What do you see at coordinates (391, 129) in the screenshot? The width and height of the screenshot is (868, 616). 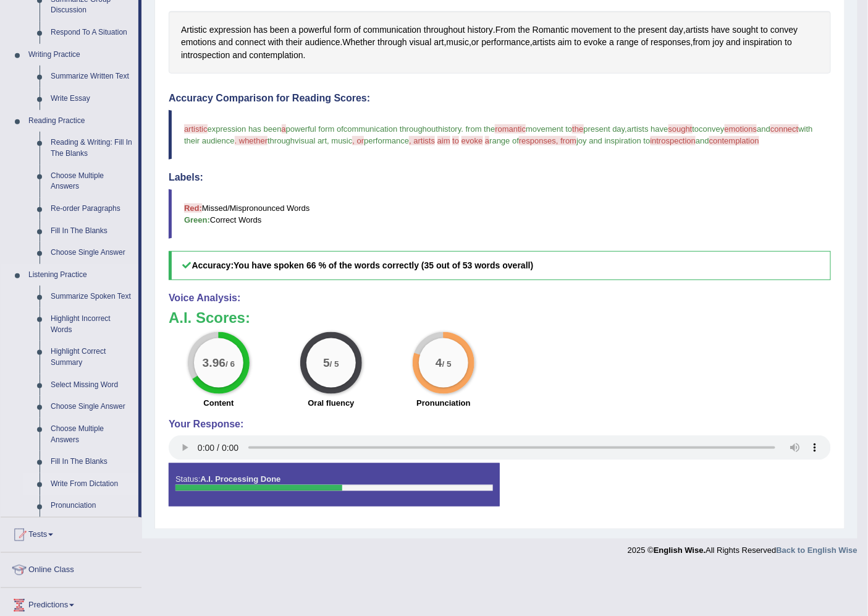 I see `span: communication throughout` at bounding box center [391, 129].